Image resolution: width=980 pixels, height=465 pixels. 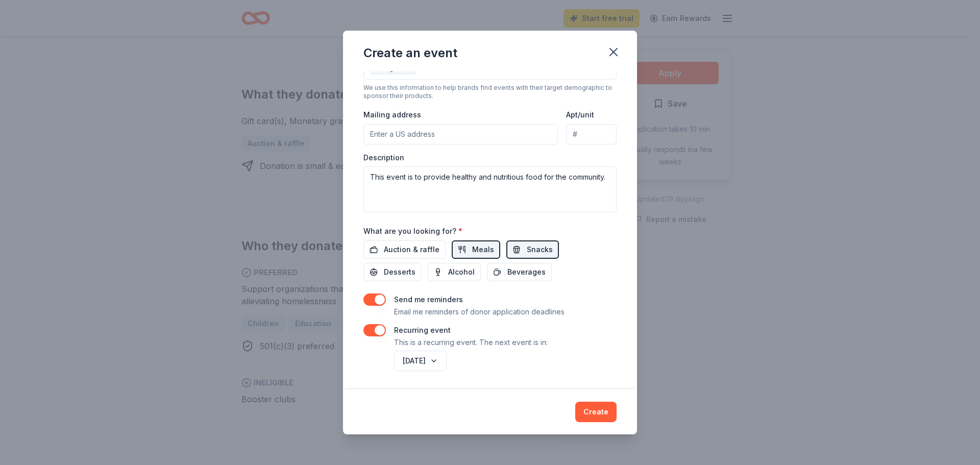 What do you see at coordinates (384, 158) in the screenshot?
I see `label: Description` at bounding box center [384, 158].